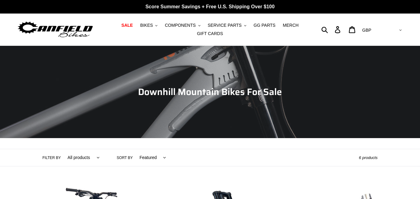  Describe the element at coordinates (180, 25) in the screenshot. I see `span: COMPONENTS` at that location.